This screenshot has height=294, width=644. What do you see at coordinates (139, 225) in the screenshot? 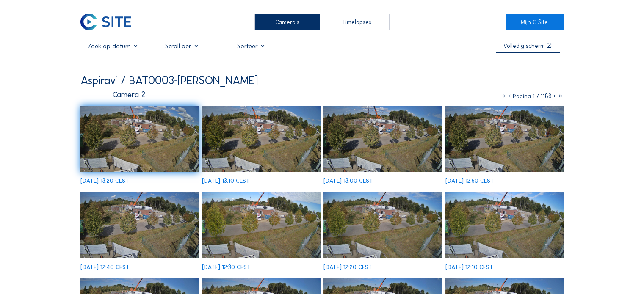
I see `img: image_53056443` at bounding box center [139, 225].